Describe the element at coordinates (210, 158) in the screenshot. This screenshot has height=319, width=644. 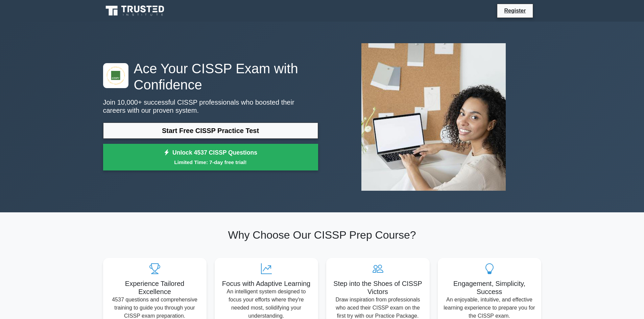
I see `a: Unlock 4537 CISSP QuestionsLimited Time: 7-day free trial!` at that location.